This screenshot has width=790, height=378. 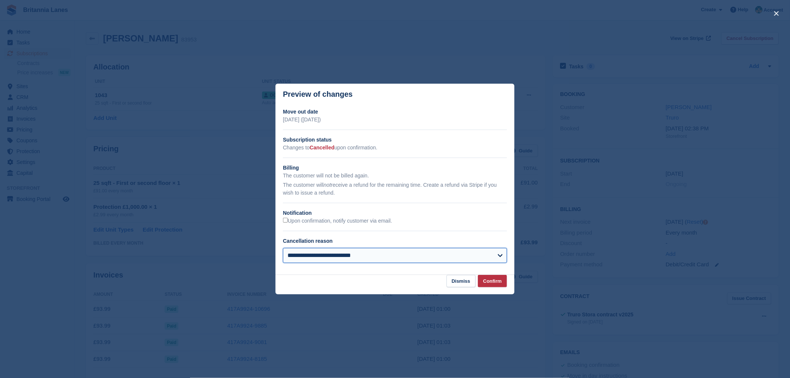 I want to click on h2: Billing, so click(x=395, y=168).